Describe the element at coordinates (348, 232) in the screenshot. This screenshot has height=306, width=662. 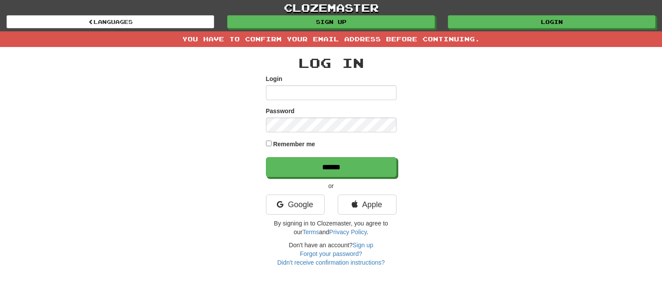
I see `a: Privacy Policy` at that location.